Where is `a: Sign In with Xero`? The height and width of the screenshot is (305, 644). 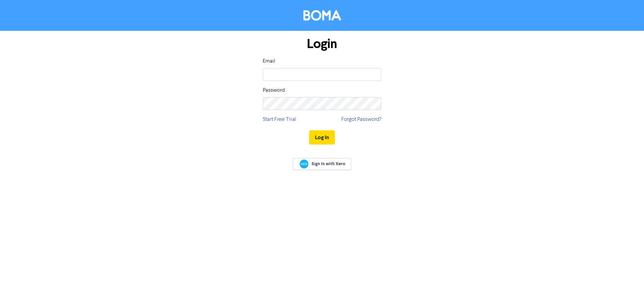 a: Sign In with Xero is located at coordinates (322, 164).